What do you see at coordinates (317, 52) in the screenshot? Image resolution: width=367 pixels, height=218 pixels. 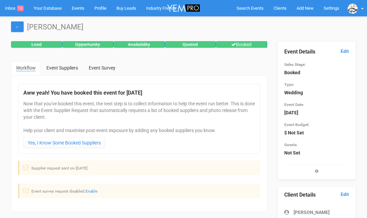 I see `legend: Event Details` at bounding box center [317, 52].